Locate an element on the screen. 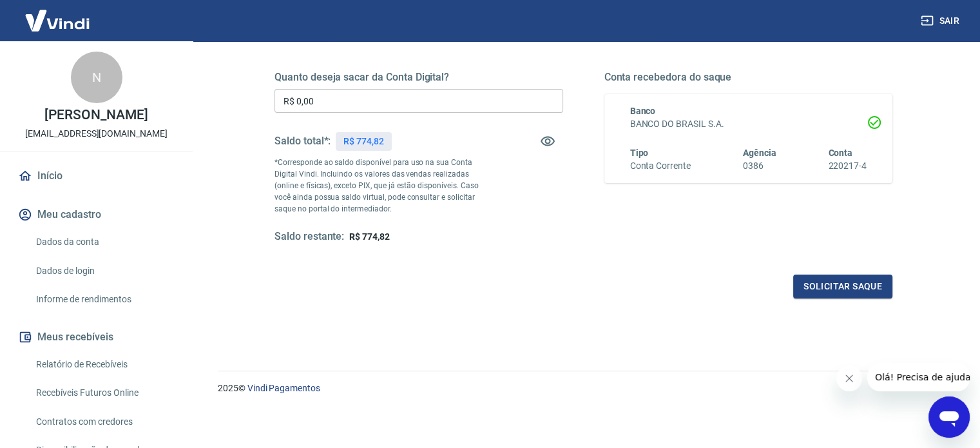 The width and height of the screenshot is (980, 448). h6: 0386 is located at coordinates (760, 165).